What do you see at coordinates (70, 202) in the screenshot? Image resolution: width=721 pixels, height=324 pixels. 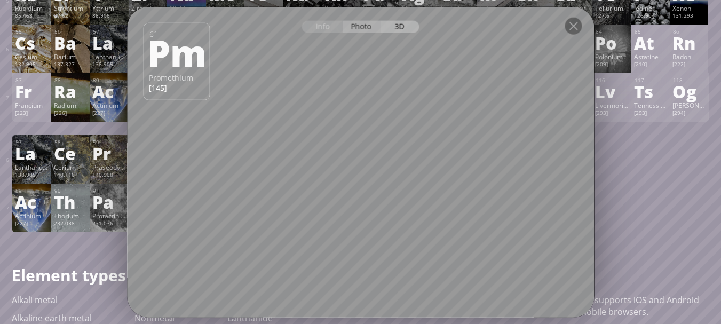 I see `div: Th` at bounding box center [70, 202].